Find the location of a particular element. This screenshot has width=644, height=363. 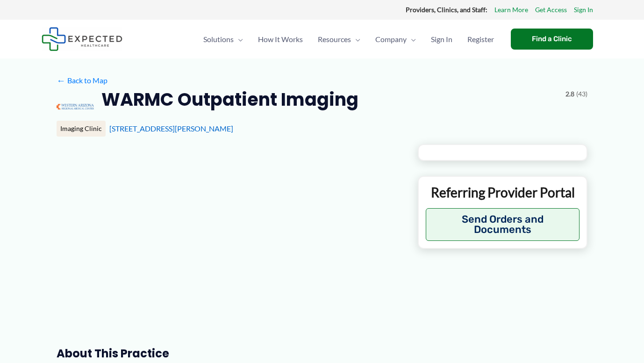

span: Solutions is located at coordinates (219, 40).